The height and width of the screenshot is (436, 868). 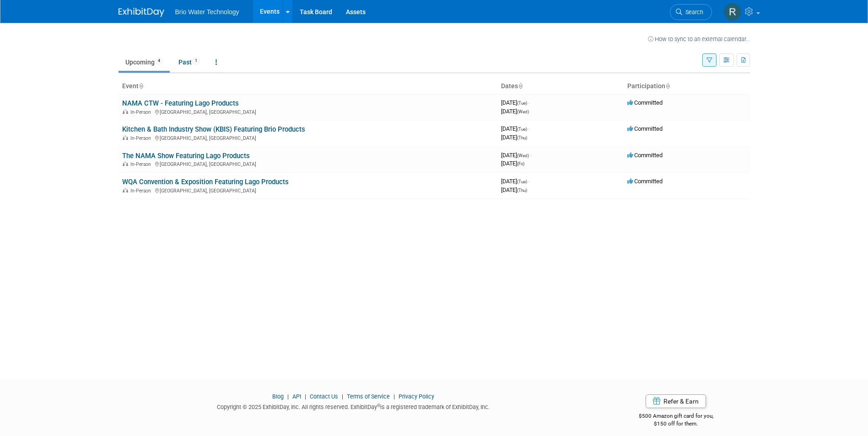 I want to click on a: Terms of Service, so click(x=369, y=396).